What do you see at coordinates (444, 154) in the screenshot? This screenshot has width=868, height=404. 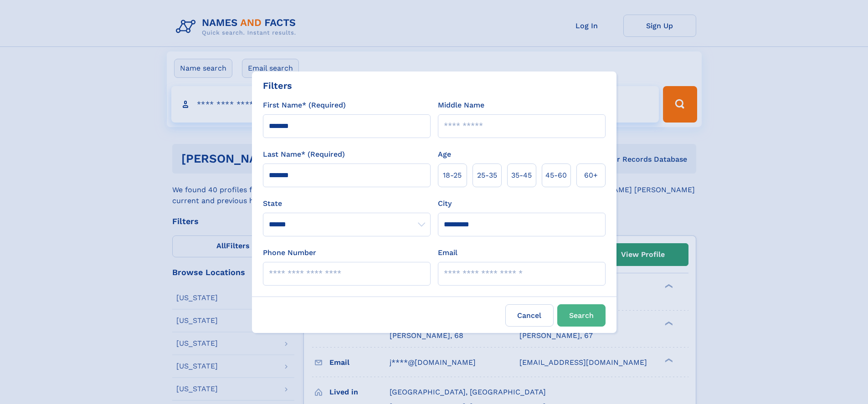 I see `label: Age` at bounding box center [444, 154].